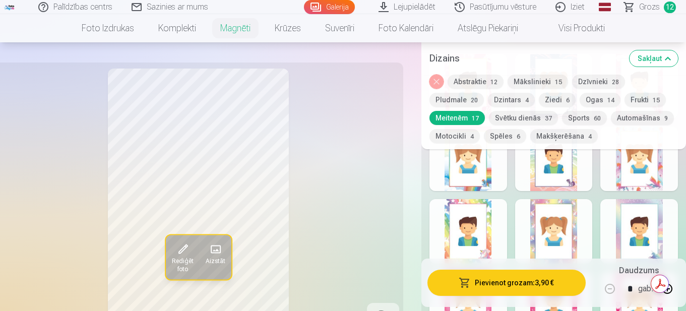 This screenshot has height=311, width=686. I want to click on button: Sports60, so click(584, 118).